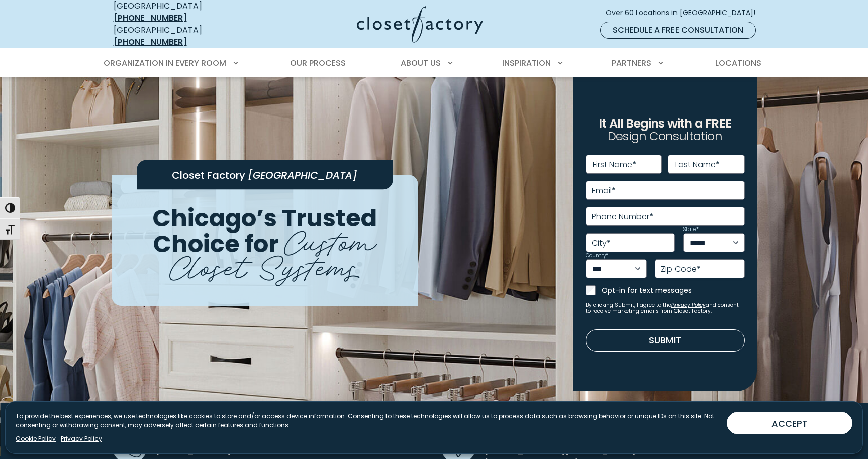 The height and width of the screenshot is (459, 868). What do you see at coordinates (691, 230) in the screenshot?
I see `label: State` at bounding box center [691, 230].